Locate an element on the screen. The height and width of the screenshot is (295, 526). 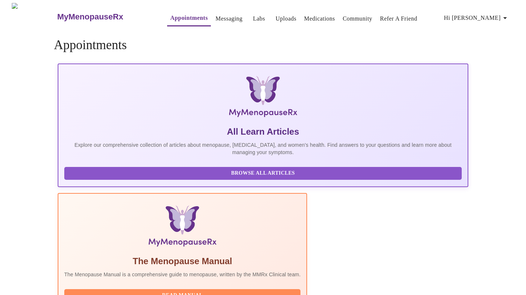
img: Menopause Manual is located at coordinates (182, 228).